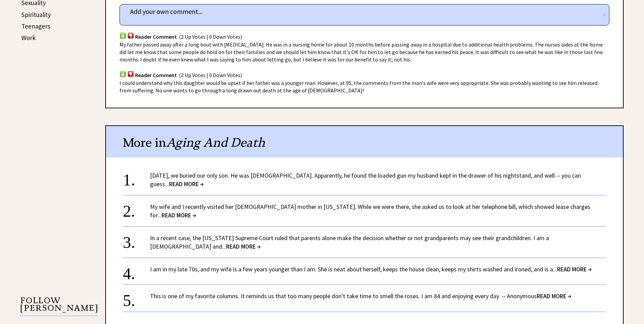 This screenshot has height=324, width=644. I want to click on a: Teenagers, so click(36, 26).